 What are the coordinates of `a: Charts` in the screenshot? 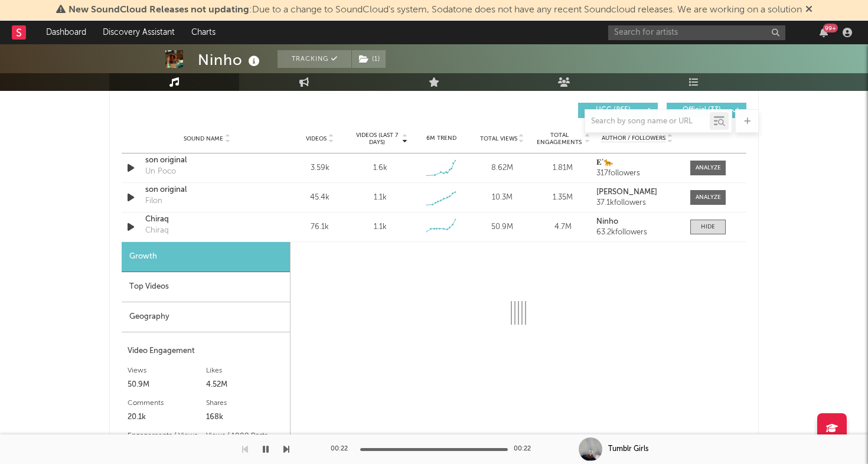 It's located at (203, 33).